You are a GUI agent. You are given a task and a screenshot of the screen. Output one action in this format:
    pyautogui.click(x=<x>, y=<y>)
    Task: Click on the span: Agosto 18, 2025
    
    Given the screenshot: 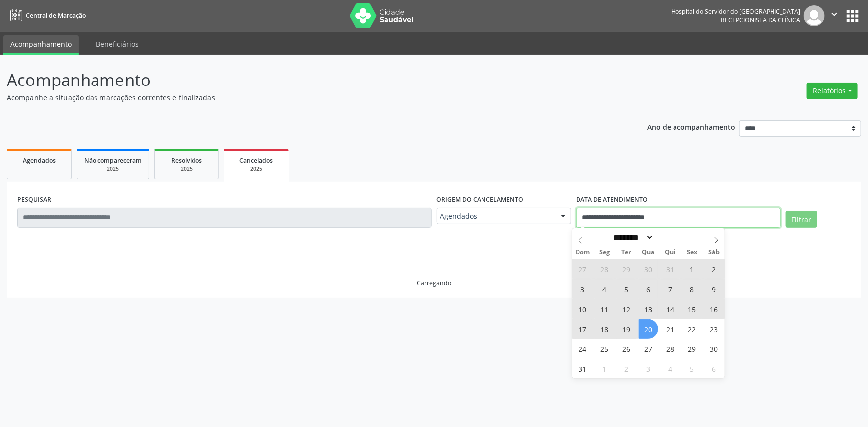 What is the action you would take?
    pyautogui.click(x=604, y=329)
    